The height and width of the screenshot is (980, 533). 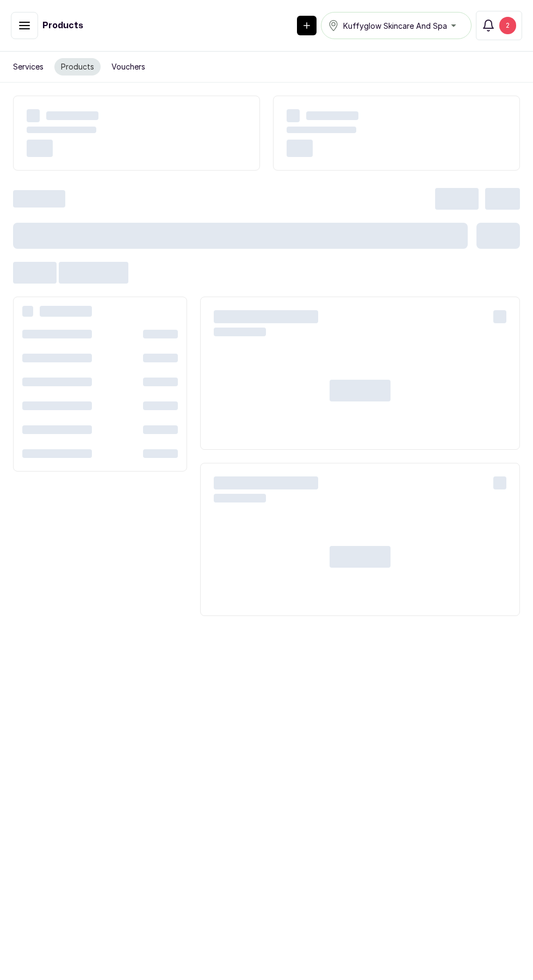 What do you see at coordinates (28, 67) in the screenshot?
I see `button: Services` at bounding box center [28, 67].